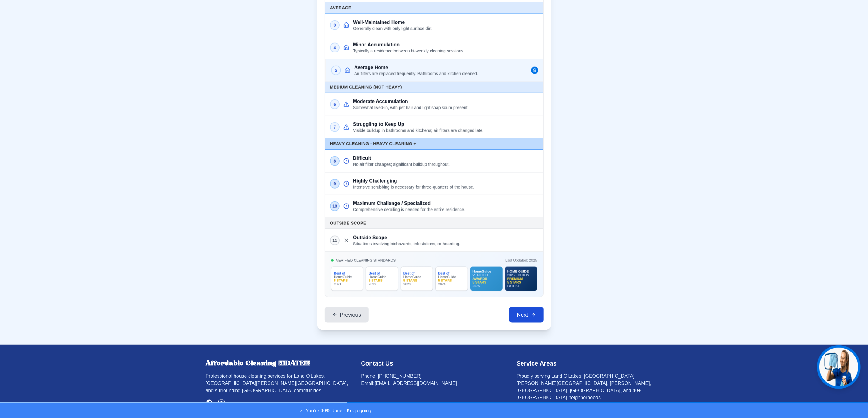  I want to click on h5: Minor Accumulation, so click(445, 45).